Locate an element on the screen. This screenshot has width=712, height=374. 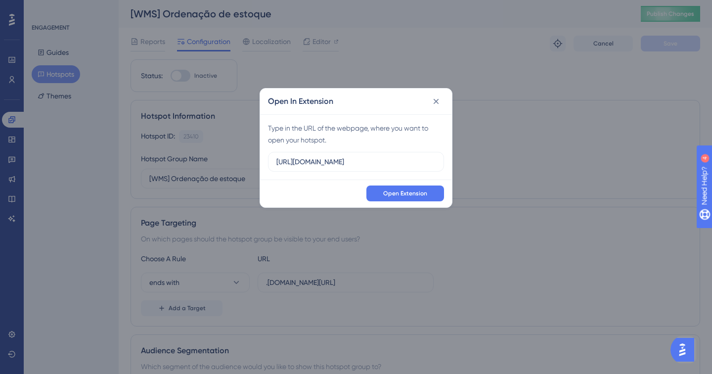
span: Open Extension is located at coordinates (405, 193).